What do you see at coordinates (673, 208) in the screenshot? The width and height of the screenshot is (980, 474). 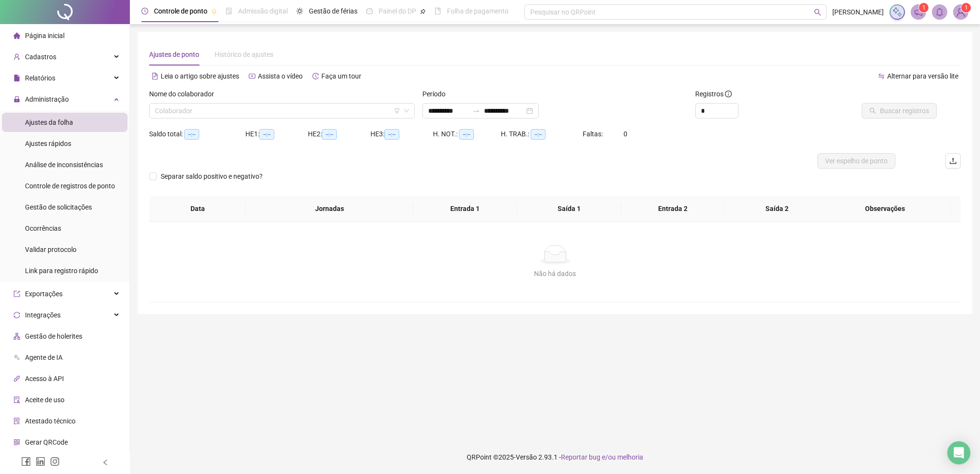 I see `th: Entrada 2` at bounding box center [673, 208].